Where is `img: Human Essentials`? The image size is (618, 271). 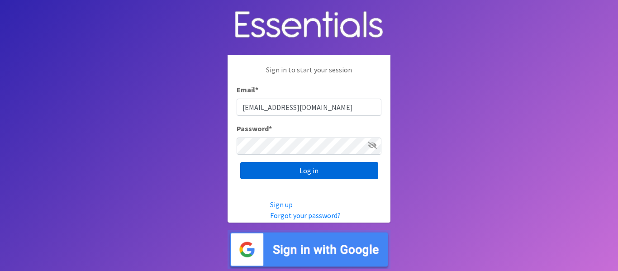
img: Human Essentials is located at coordinates (309, 25).